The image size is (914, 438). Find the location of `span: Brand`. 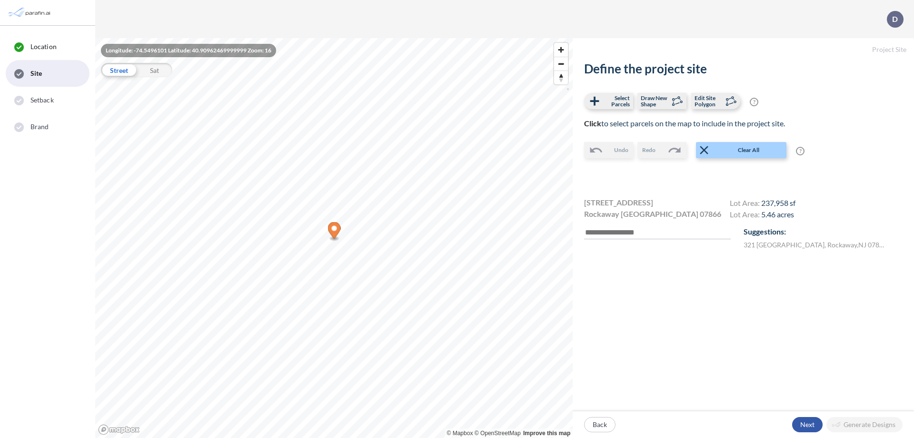

span: Brand is located at coordinates (40, 127).